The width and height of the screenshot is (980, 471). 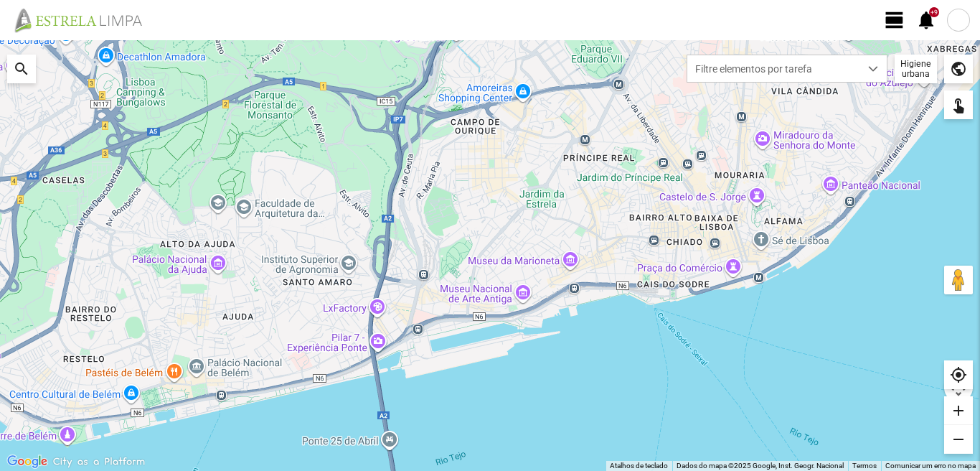 What do you see at coordinates (958, 375) in the screenshot?
I see `div: my_location` at bounding box center [958, 375].